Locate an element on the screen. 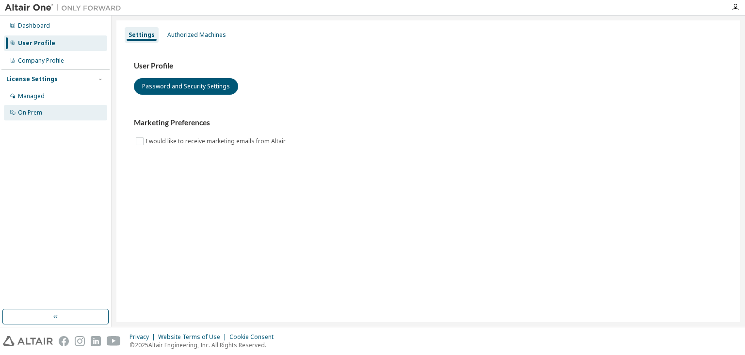  h3: Marketing Preferences is located at coordinates (428, 123).